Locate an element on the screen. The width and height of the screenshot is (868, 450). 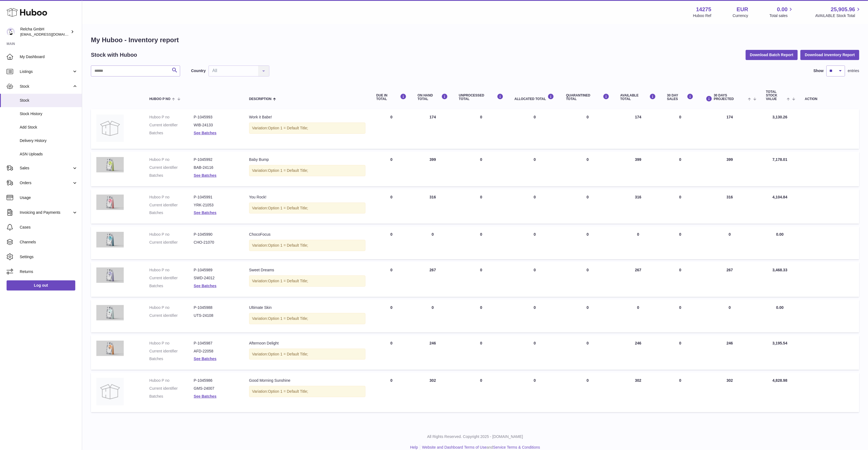
div: Good Morning Sunshine is located at coordinates (307, 380).